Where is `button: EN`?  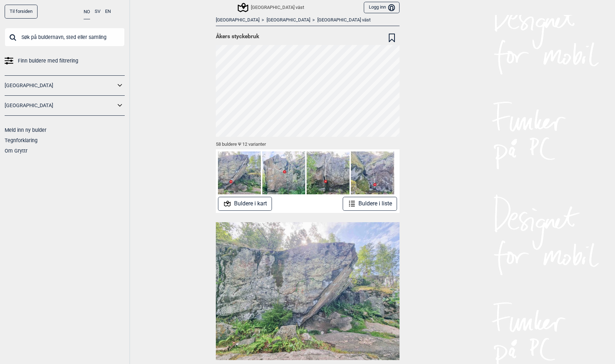
button: EN is located at coordinates (108, 11).